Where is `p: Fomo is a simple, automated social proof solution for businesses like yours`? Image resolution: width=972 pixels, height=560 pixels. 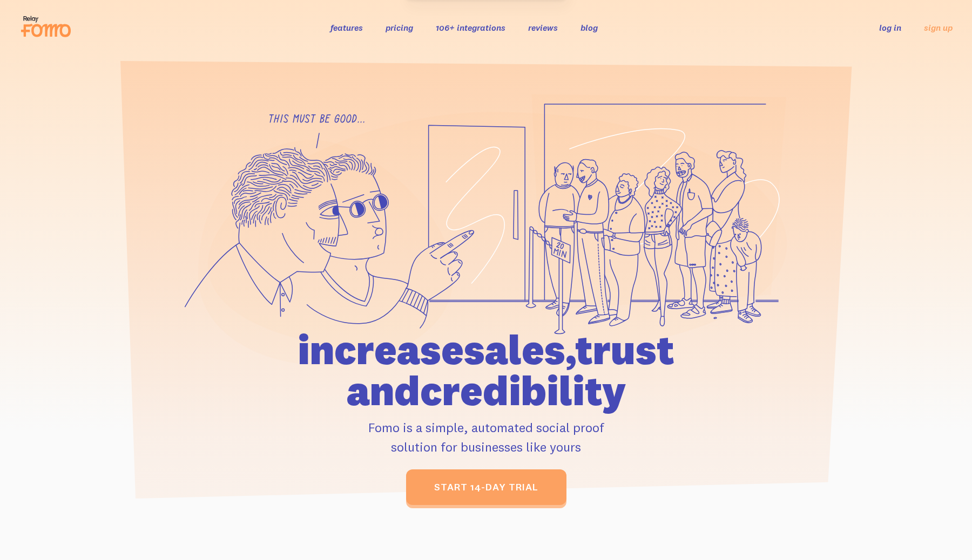
p: Fomo is a simple, automated social proof solution for businesses like yours is located at coordinates (486, 437).